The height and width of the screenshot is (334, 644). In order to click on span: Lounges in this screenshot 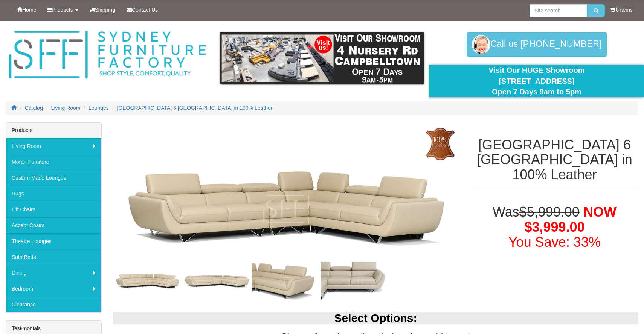, I will do `click(99, 108)`.